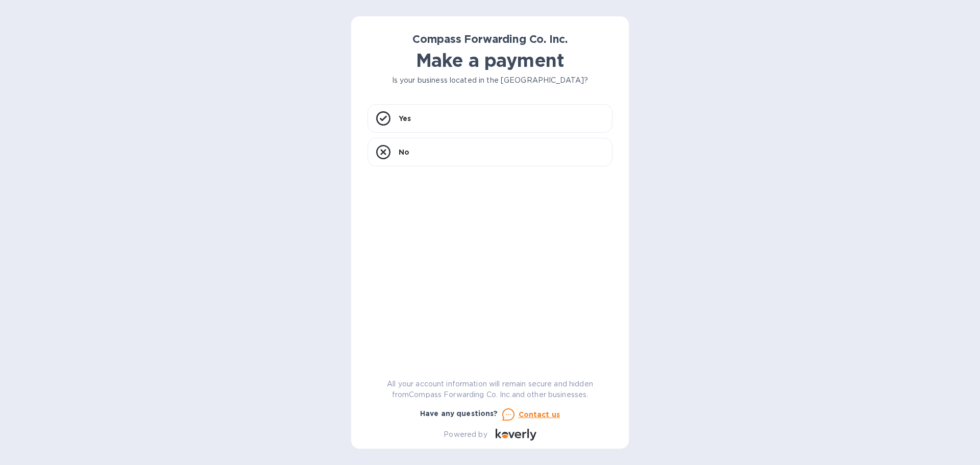 The height and width of the screenshot is (465, 980). What do you see at coordinates (405, 119) in the screenshot?
I see `p: Yes` at bounding box center [405, 119].